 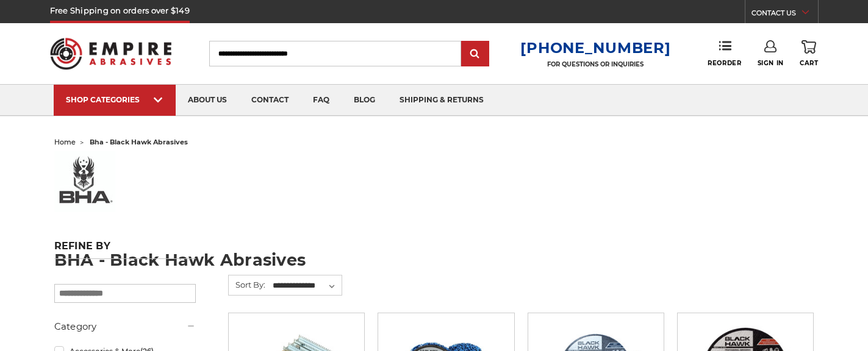 I want to click on a: CONTACT US, so click(x=785, y=14).